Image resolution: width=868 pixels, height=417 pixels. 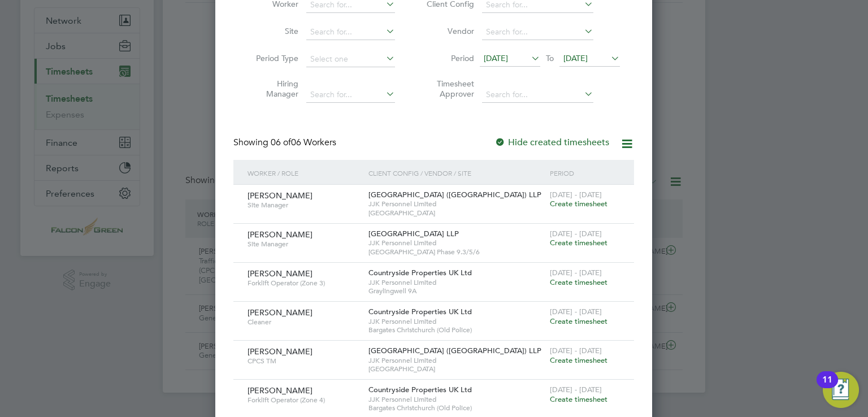 I want to click on label: Site, so click(x=273, y=31).